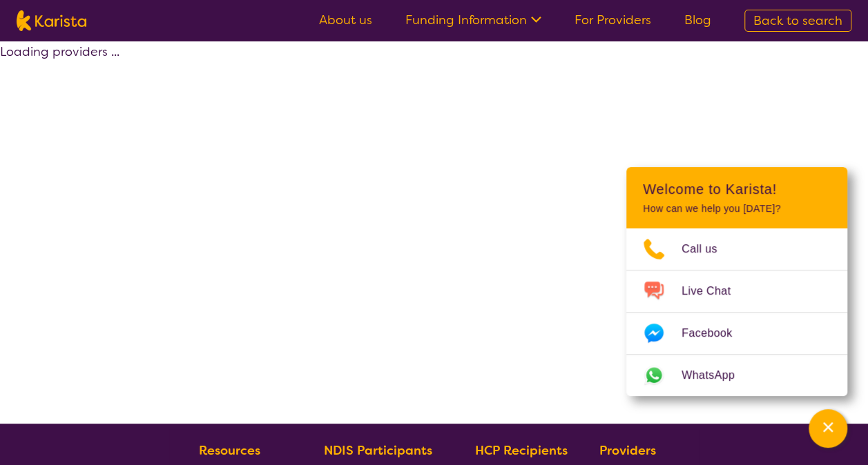  What do you see at coordinates (628, 450) in the screenshot?
I see `b: Providers` at bounding box center [628, 450].